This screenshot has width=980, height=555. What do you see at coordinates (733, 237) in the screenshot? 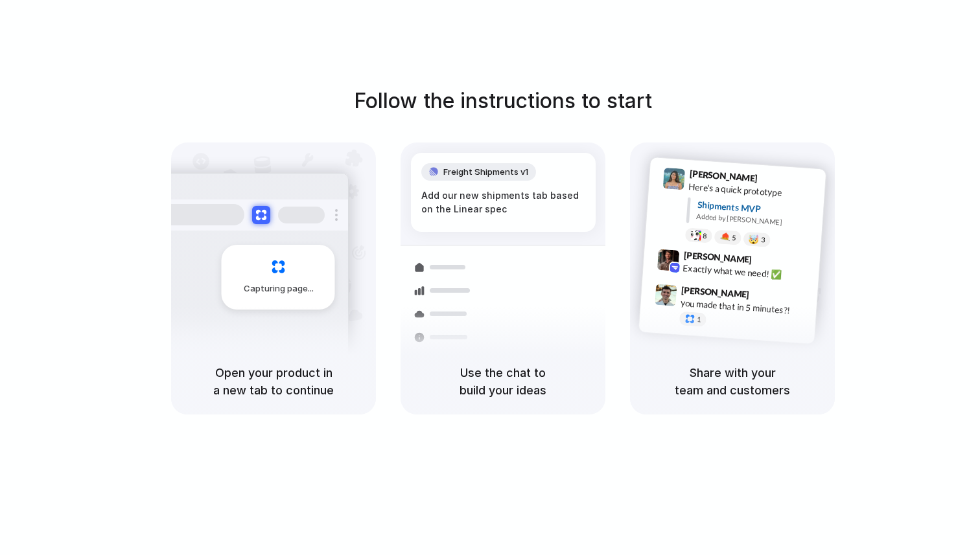
I see `span: 5` at bounding box center [733, 237].